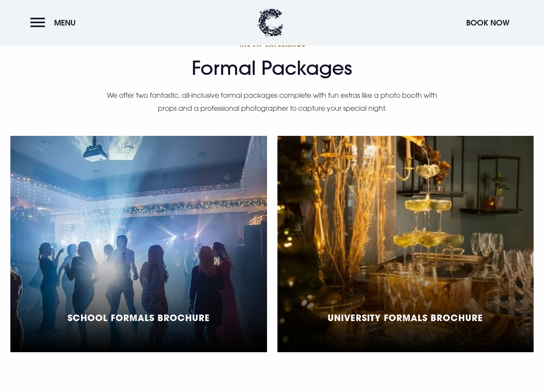 This screenshot has width=544, height=392. Describe the element at coordinates (138, 244) in the screenshot. I see `a: School Formals Brochure` at that location.